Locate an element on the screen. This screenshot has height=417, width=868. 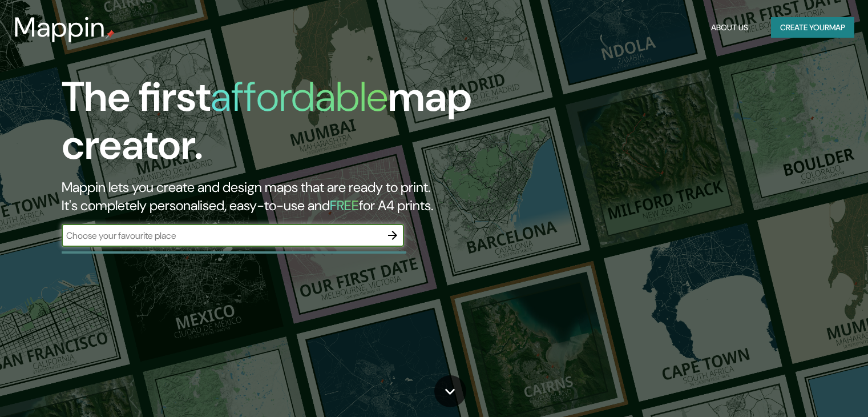
h1: The first map creator. is located at coordinates (278, 126).